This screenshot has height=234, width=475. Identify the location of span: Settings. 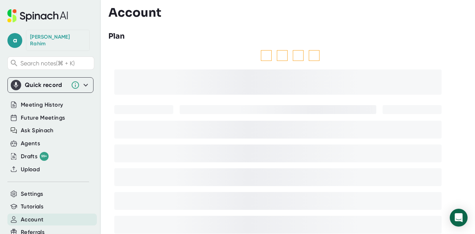
(32, 194).